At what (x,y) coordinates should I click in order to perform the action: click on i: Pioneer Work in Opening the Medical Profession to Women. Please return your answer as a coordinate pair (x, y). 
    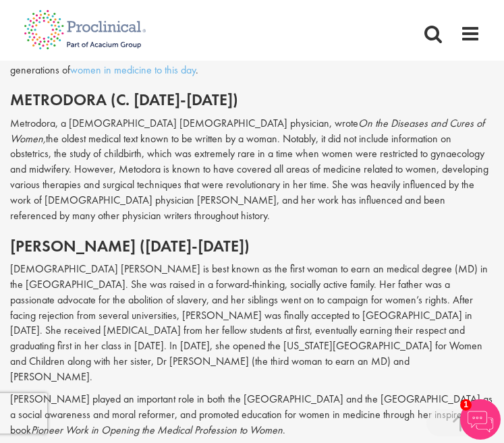
    Looking at the image, I should click on (156, 430).